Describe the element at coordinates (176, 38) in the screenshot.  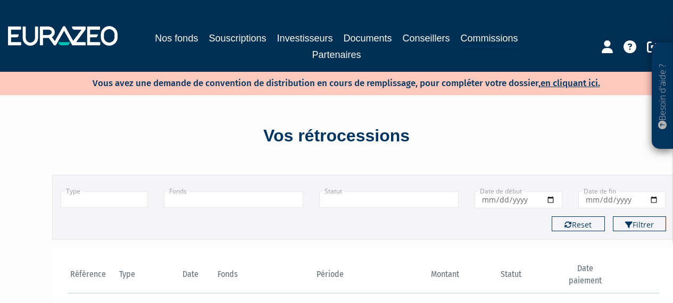
I see `a: Nos fonds` at that location.